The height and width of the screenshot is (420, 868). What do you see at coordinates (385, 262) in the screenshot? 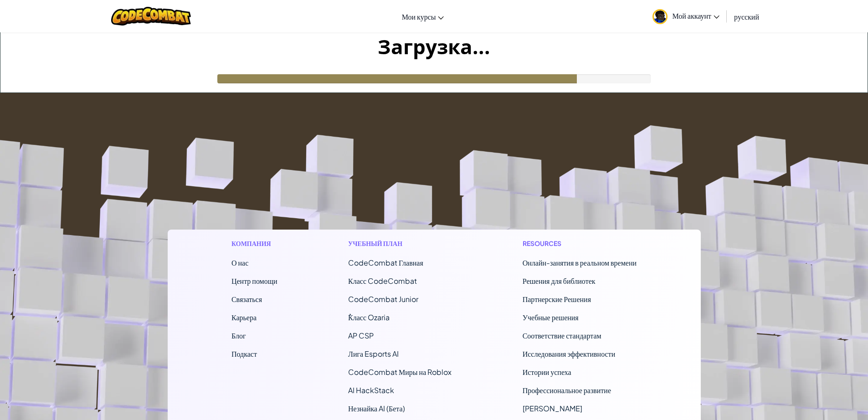
I see `span: CodeCombat Главная` at bounding box center [385, 262].